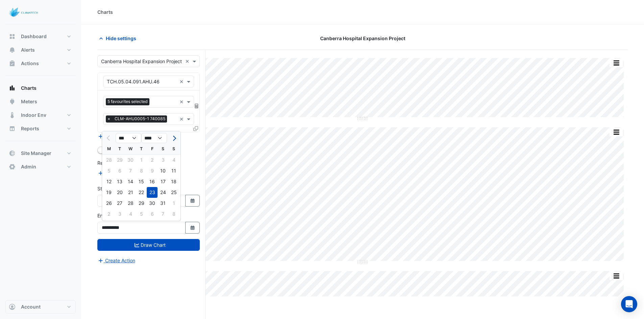  I want to click on span: 5 favourites selected, so click(128, 102).